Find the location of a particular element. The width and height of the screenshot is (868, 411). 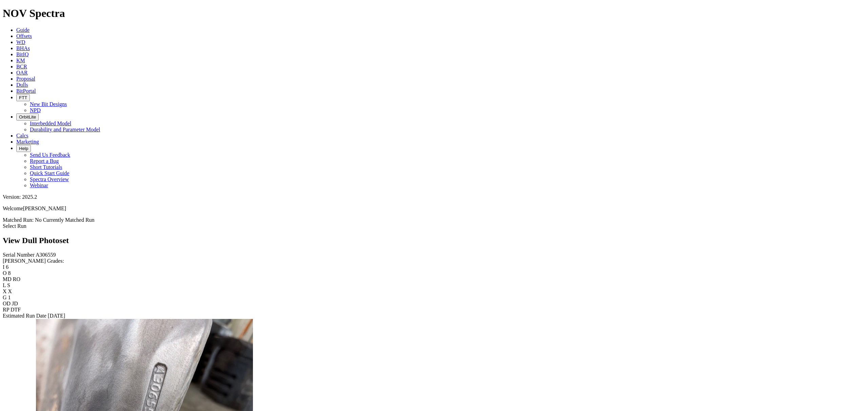

a: Spectra Overview is located at coordinates (50, 179).